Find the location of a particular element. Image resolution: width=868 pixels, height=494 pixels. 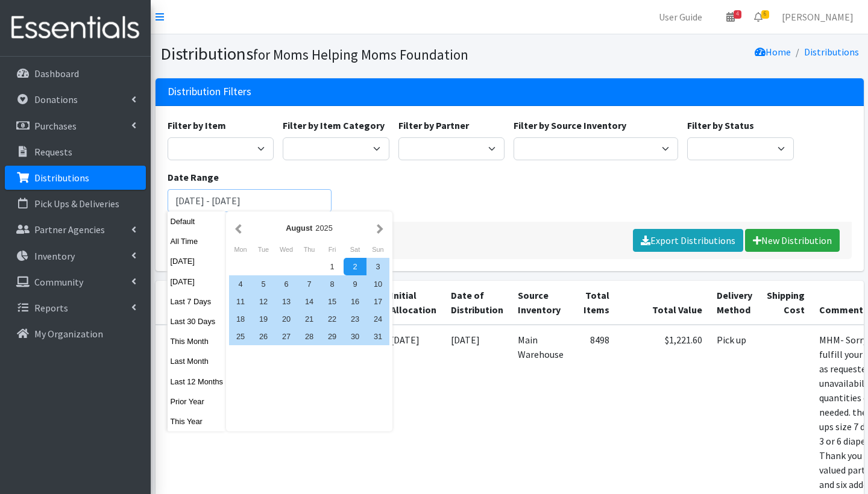

label: Filter by Item Category is located at coordinates (334, 125).